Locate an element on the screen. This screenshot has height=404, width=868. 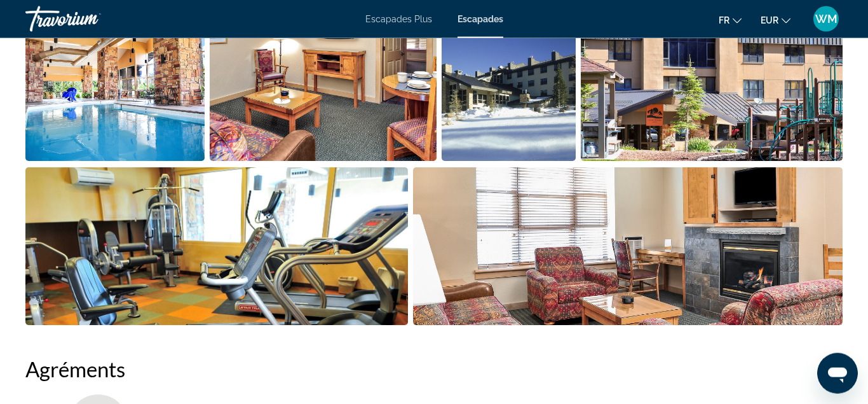
span: EUR is located at coordinates (770, 20).